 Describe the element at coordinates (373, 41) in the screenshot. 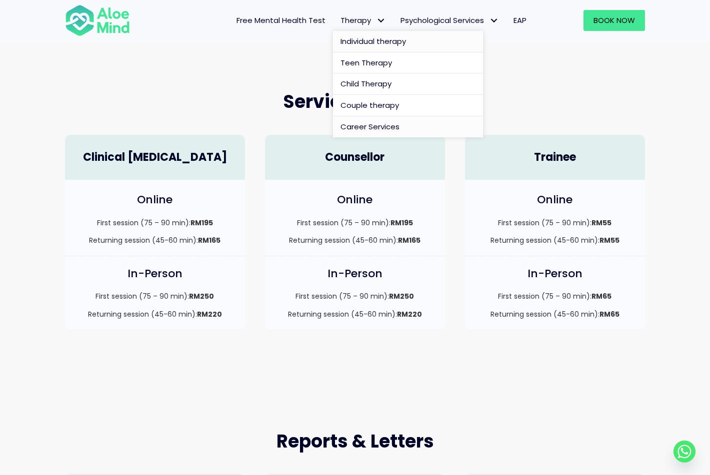

I see `span: Individual therapy` at that location.